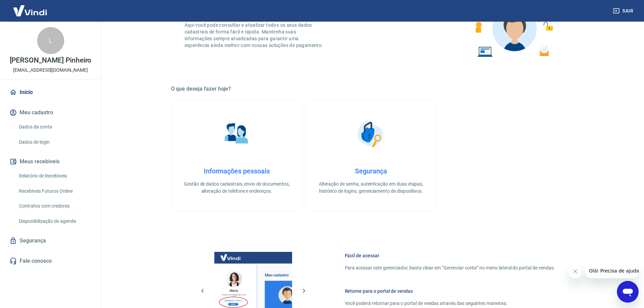 The width and height of the screenshot is (644, 308). I want to click on a: SegurançaSegurançaAlteração de senha, autenticação em duas etapas, histórico de logins, gerenciam..., so click(371, 156).